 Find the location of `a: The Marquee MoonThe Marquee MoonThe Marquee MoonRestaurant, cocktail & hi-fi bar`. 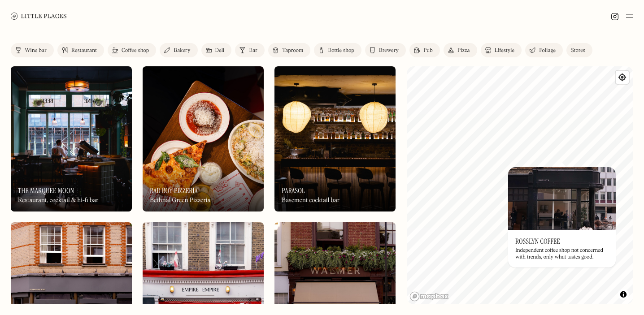

a: The Marquee MoonThe Marquee MoonThe Marquee MoonRestaurant, cocktail & hi-fi bar is located at coordinates (71, 139).